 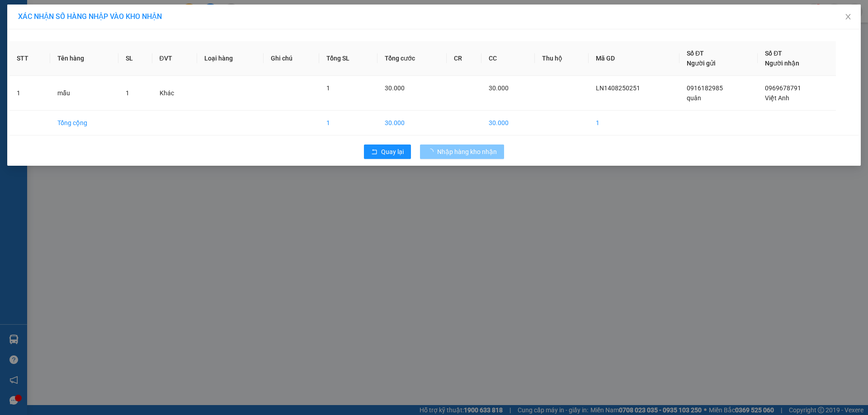 What do you see at coordinates (848, 17) in the screenshot?
I see `span: close` at bounding box center [848, 17].